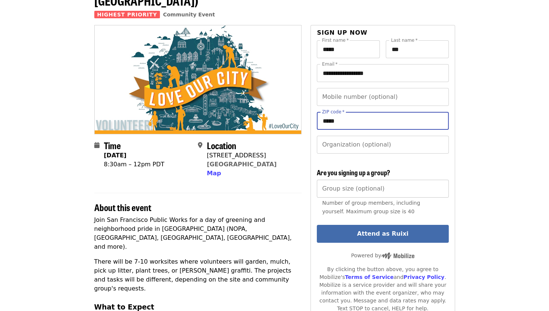  Describe the element at coordinates (383, 73) in the screenshot. I see `input: Email` at that location.